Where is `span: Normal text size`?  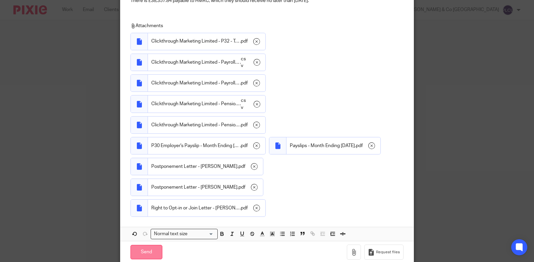 span: Normal text size is located at coordinates (171, 234).